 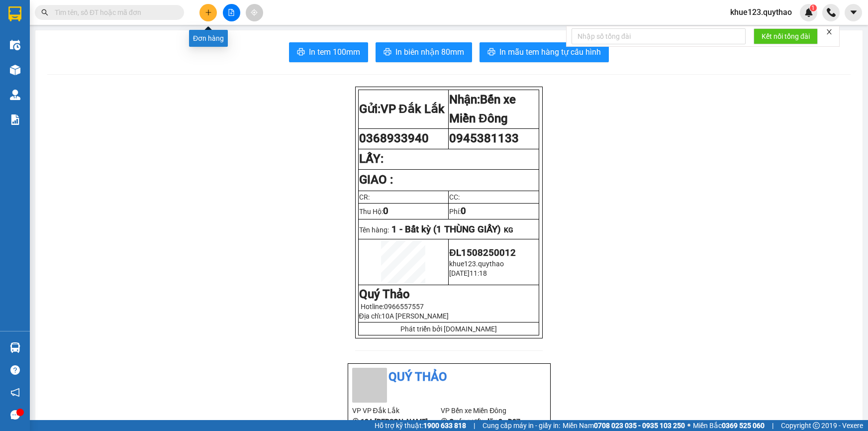 What do you see at coordinates (813, 8) in the screenshot?
I see `span: 1` at bounding box center [813, 8].